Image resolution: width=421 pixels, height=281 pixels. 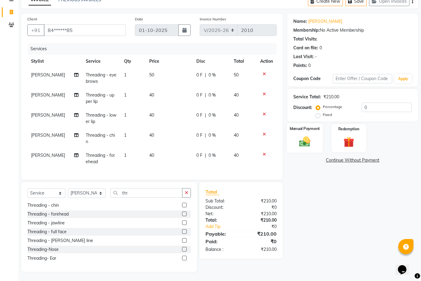 What do you see at coordinates (221, 201) in the screenshot?
I see `div: Sub Total:` at bounding box center [221, 201].